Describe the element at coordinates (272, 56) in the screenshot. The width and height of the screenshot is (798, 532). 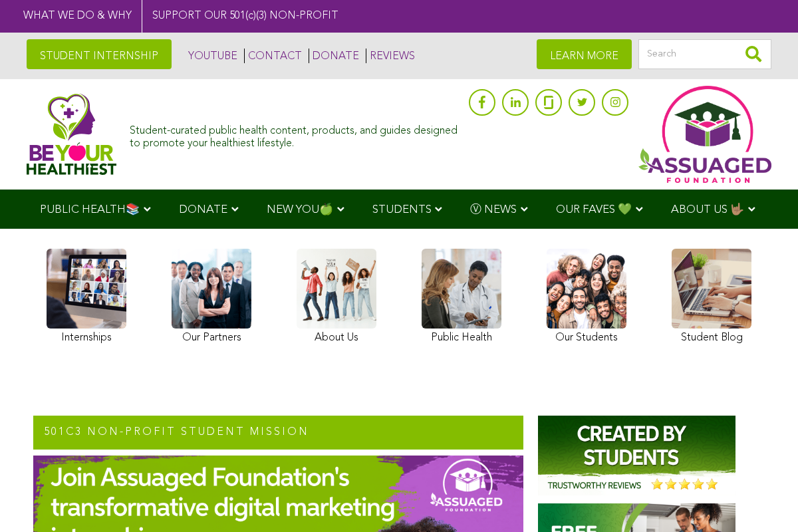
I see `a: CONTACT` at that location.